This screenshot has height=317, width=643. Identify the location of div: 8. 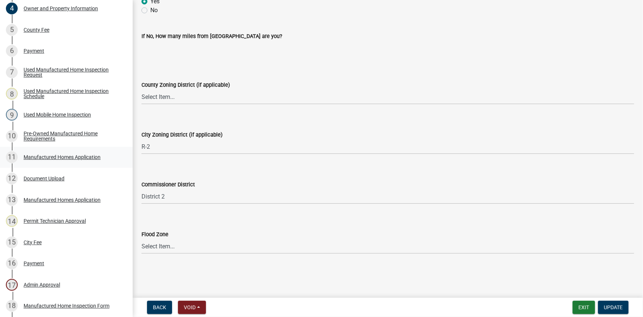
(12, 94).